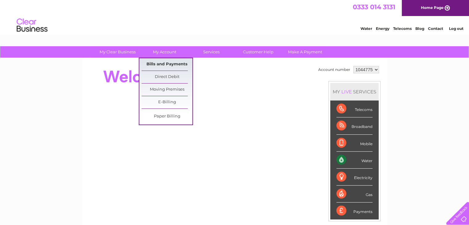 This screenshot has width=469, height=225. What do you see at coordinates (117, 52) in the screenshot?
I see `a: My Clear Business` at bounding box center [117, 52].